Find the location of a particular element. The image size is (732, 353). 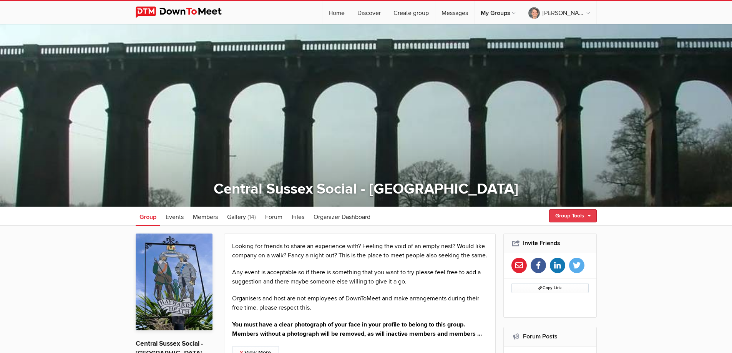

p: Organisers and host are not employees of DownToMeet and make arrangements during their free time,... is located at coordinates (360, 303).